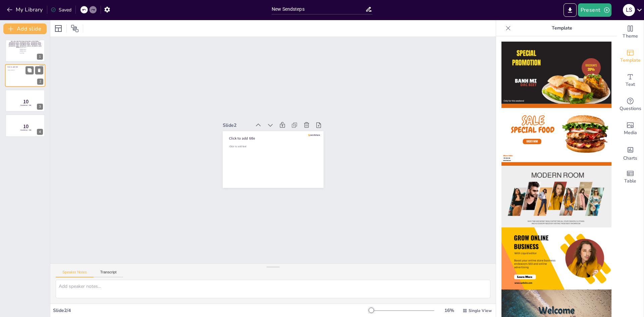 This screenshot has height=317, width=644. What do you see at coordinates (562, 28) in the screenshot?
I see `p: Template` at bounding box center [562, 28].